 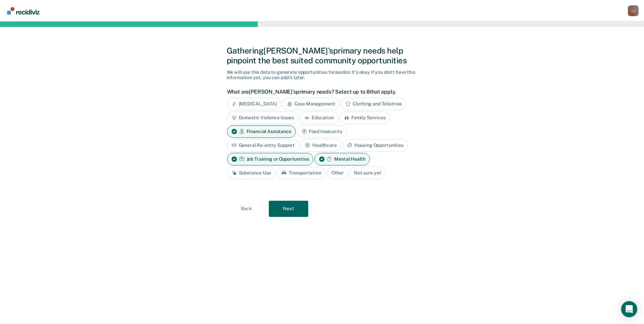 What do you see at coordinates (246, 209) in the screenshot?
I see `button: Back` at bounding box center [246, 209].